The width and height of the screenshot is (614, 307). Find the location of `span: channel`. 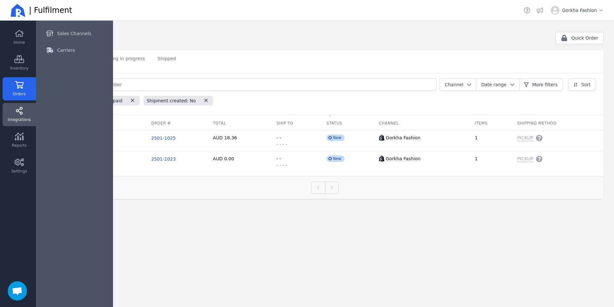

span: channel is located at coordinates (389, 123).